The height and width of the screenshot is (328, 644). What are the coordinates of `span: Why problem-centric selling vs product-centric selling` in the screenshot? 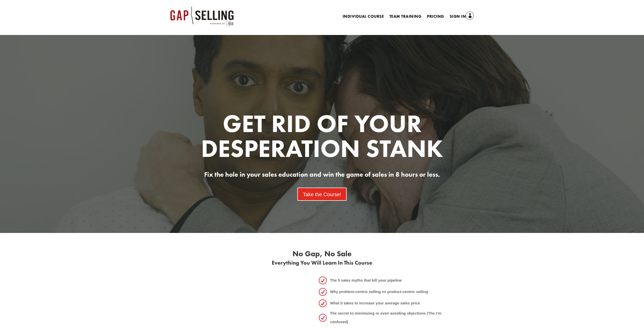 It's located at (378, 291).